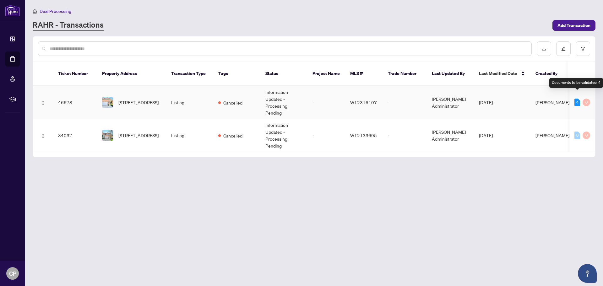  Describe the element at coordinates (576, 83) in the screenshot. I see `div: Documents to be validated: 4` at that location.